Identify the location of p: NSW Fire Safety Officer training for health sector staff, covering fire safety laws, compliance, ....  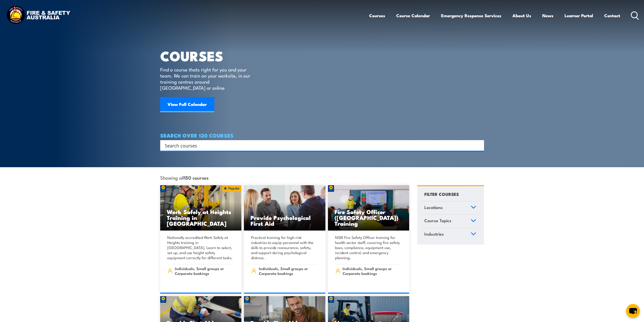
(368, 247).